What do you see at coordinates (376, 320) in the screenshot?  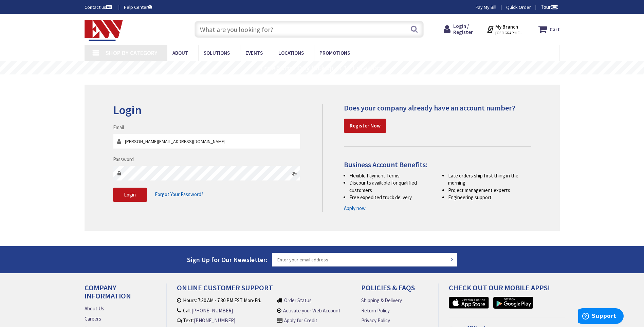 I see `a: Privacy Policy` at bounding box center [376, 320].